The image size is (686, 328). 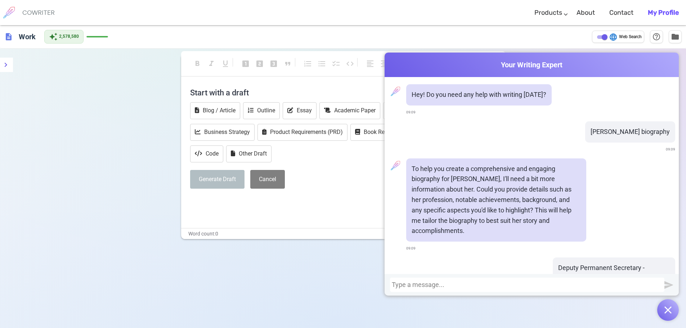 I want to click on span: format_align_center, so click(x=384, y=64).